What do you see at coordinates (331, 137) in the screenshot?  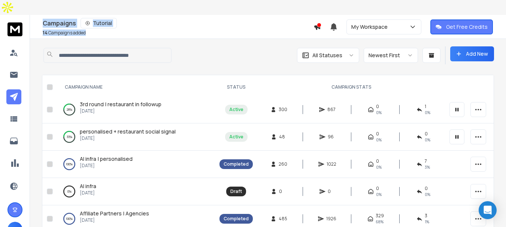 I see `span: 96` at bounding box center [331, 137].